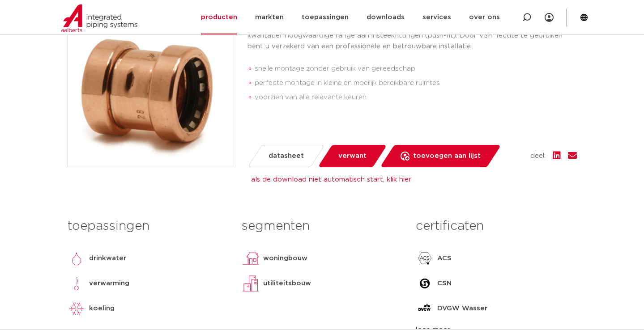  I want to click on img: utiliteitsbouw, so click(251, 284).